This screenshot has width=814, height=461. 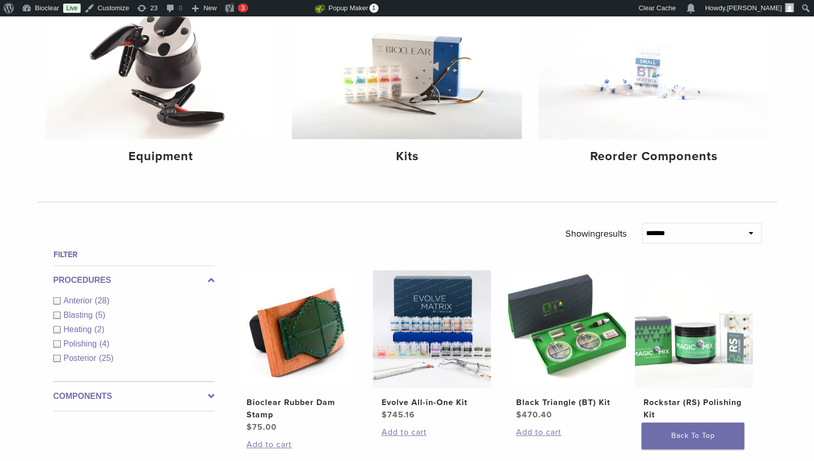 I want to click on h4: Kits, so click(x=407, y=157).